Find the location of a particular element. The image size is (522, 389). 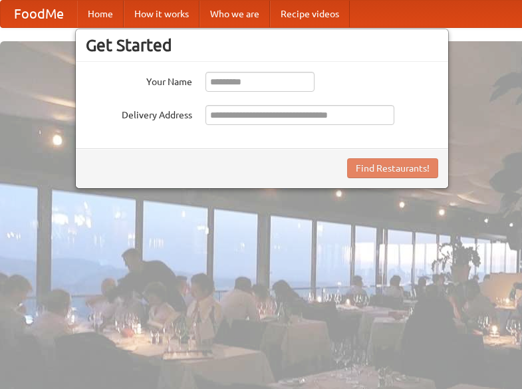

label: Delivery Address is located at coordinates (139, 113).